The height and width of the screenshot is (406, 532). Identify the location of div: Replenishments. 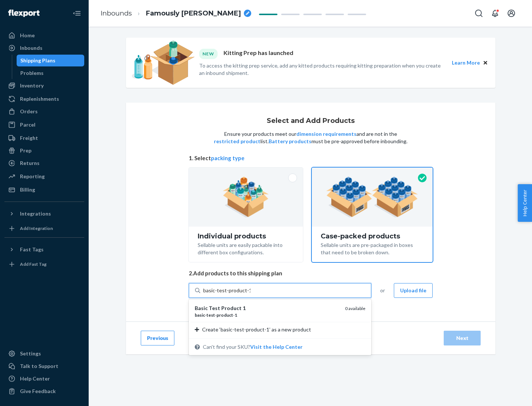
(39, 99).